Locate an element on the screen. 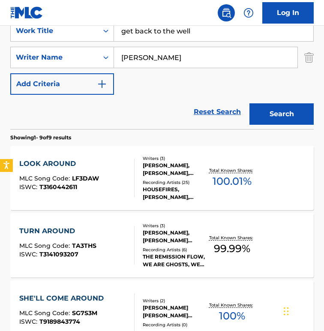 This screenshot has height=331, width=324. div: Recording Artists ( 0 ) is located at coordinates (174, 324).